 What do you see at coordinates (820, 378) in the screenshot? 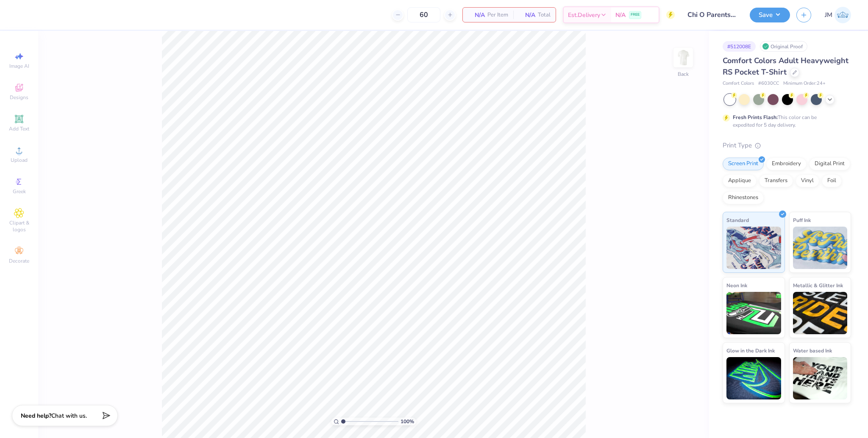
I see `img: Water based Ink` at bounding box center [820, 378].